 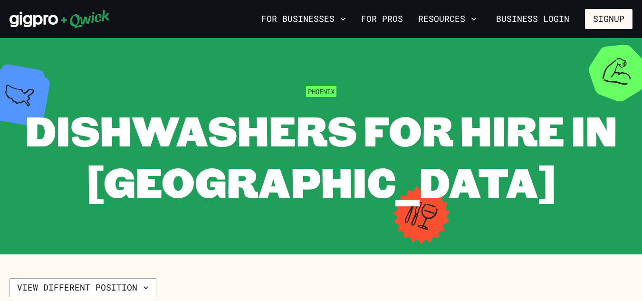 What do you see at coordinates (608, 19) in the screenshot?
I see `button: Signup` at bounding box center [608, 19].